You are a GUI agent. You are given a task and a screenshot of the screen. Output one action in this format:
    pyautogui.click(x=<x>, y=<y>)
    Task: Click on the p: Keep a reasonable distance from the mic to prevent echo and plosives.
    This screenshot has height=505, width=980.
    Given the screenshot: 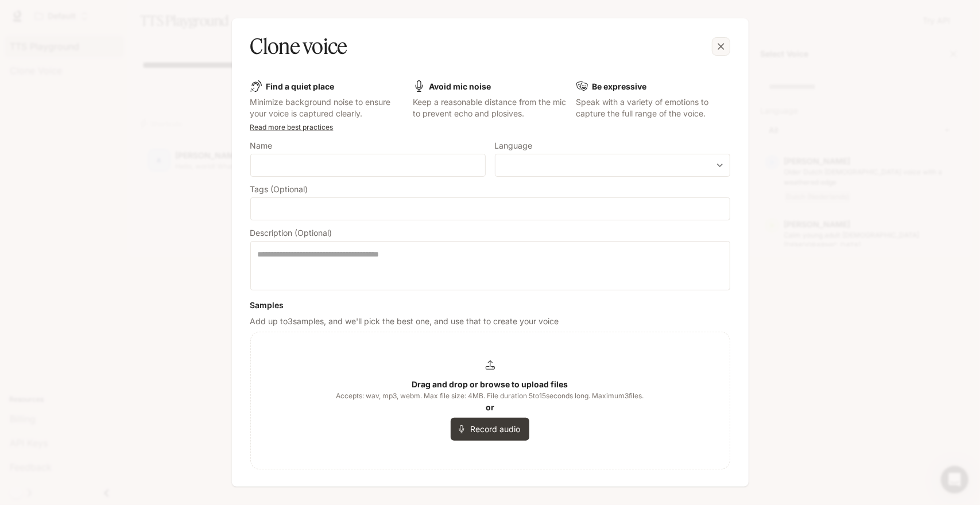 What is the action you would take?
    pyautogui.click(x=491, y=108)
    